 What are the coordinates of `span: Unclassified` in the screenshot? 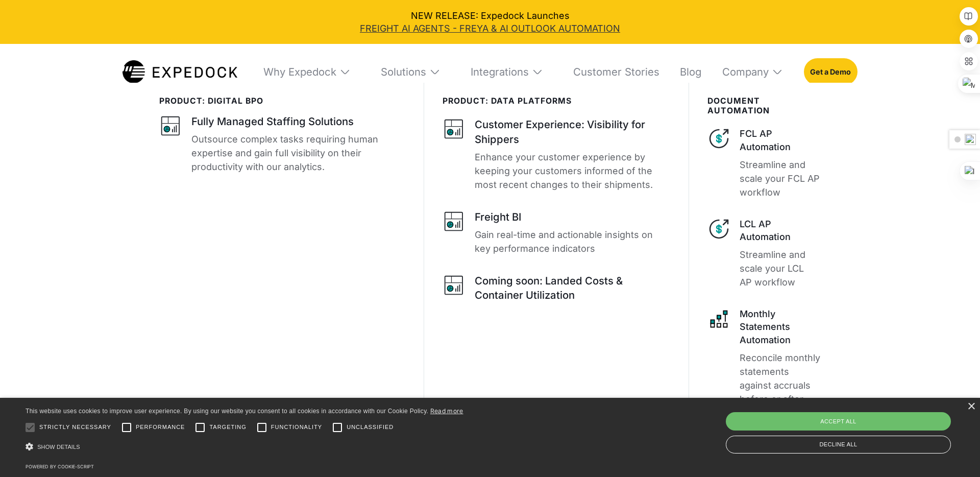 It's located at (370, 427).